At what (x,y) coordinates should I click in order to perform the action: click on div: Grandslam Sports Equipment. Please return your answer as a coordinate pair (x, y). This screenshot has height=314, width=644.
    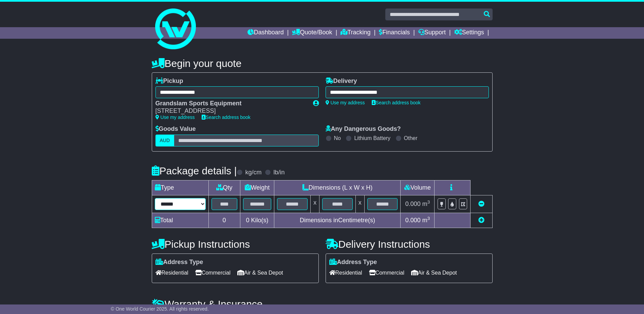
    Looking at the image, I should click on (231, 104).